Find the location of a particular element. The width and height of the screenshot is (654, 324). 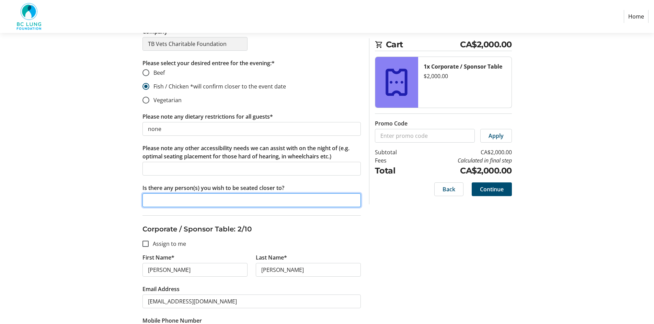

span: CA$2,000.00 is located at coordinates (486, 45).